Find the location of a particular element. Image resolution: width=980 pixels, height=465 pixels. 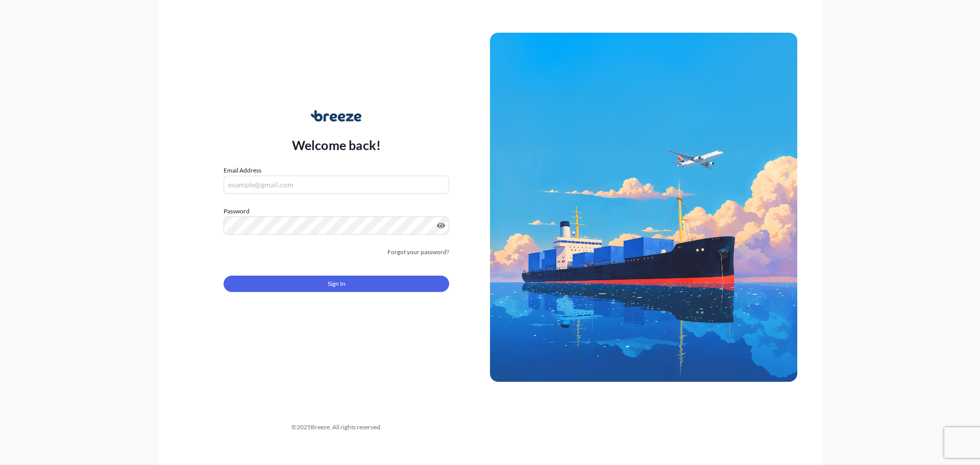

img: Ship illustration is located at coordinates (643, 207).